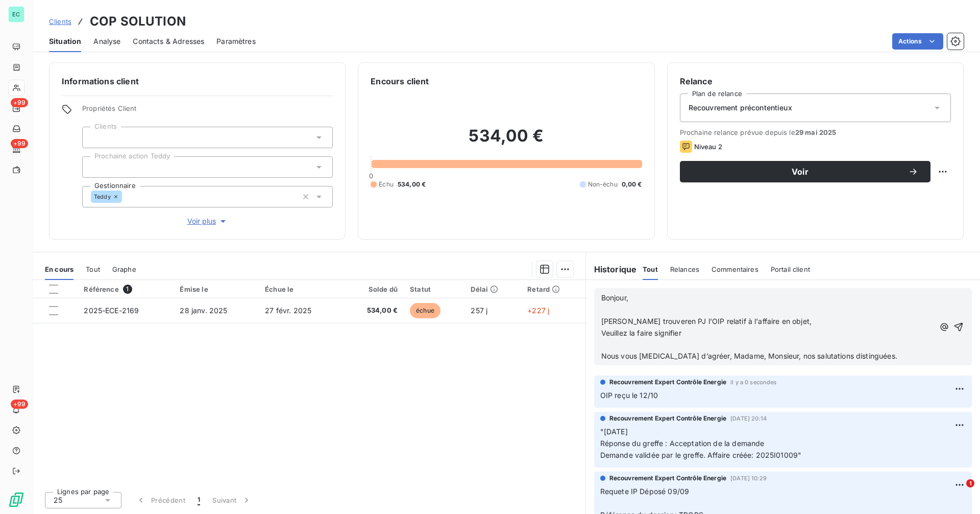 The image size is (980, 514). What do you see at coordinates (553, 289) in the screenshot?
I see `div: Retard` at bounding box center [553, 289].